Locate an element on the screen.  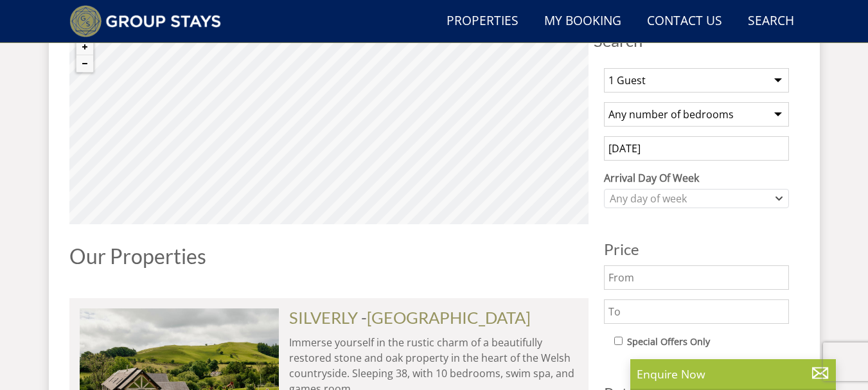
p: Enquire Now is located at coordinates (733, 374).